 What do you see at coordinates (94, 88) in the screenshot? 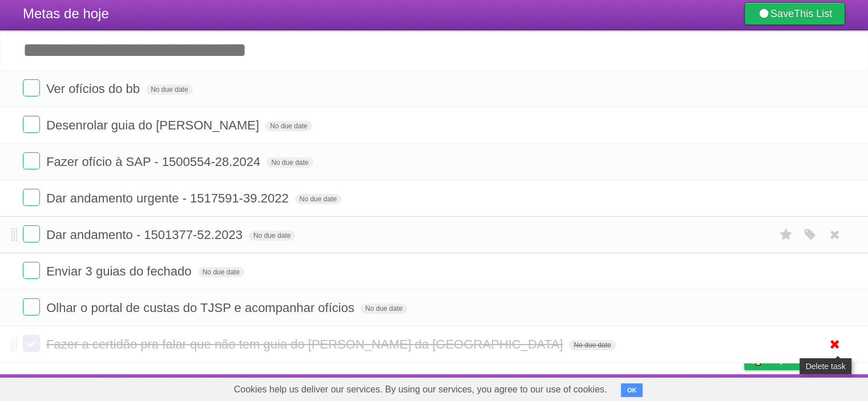
I see `span: Ver ofícios do bb` at bounding box center [94, 88].